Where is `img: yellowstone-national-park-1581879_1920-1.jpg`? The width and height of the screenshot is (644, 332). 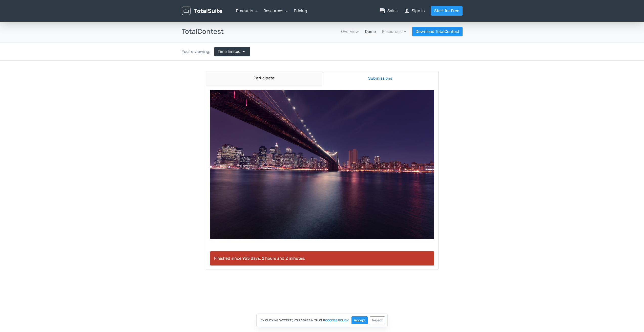 img: yellowstone-national-park-1581879_1920-1.jpg is located at coordinates (322, 104).